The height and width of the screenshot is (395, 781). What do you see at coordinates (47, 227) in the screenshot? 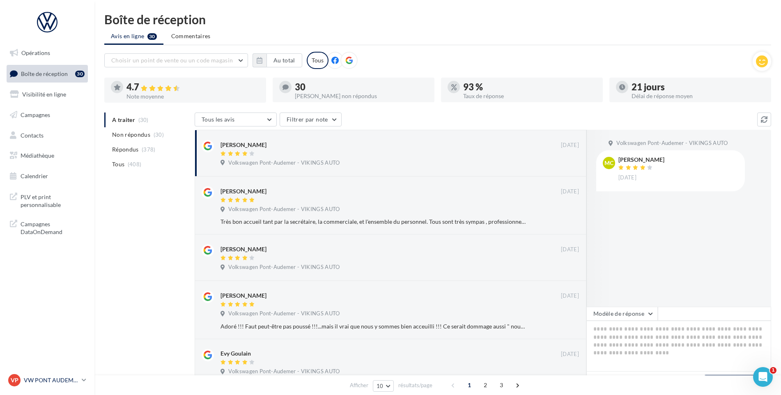
I see `a: Campagnes DataOnDemand` at bounding box center [47, 227].